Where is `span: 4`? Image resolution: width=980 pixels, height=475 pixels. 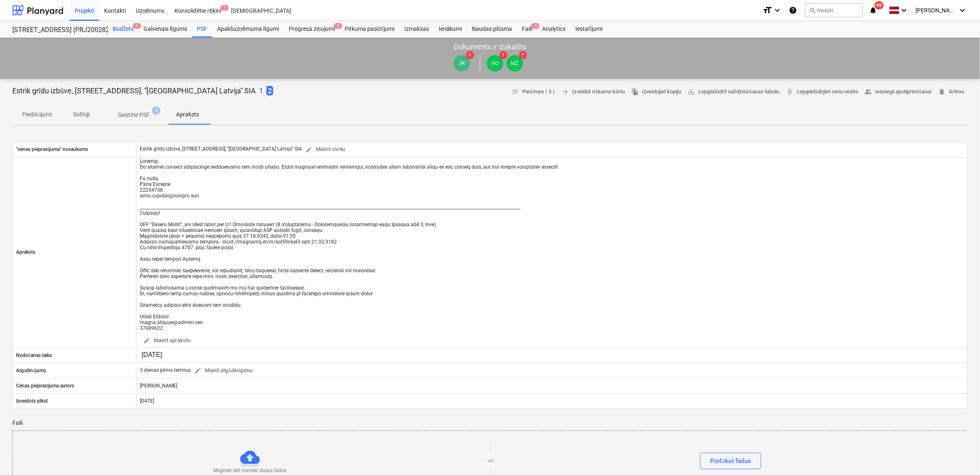
span: 4 is located at coordinates (137, 26).